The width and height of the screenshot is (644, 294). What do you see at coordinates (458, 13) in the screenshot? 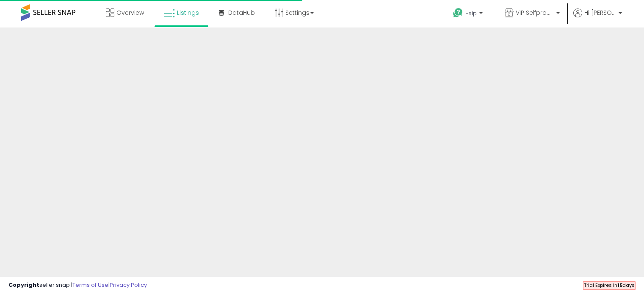
I see `i: Get Help` at bounding box center [458, 13].